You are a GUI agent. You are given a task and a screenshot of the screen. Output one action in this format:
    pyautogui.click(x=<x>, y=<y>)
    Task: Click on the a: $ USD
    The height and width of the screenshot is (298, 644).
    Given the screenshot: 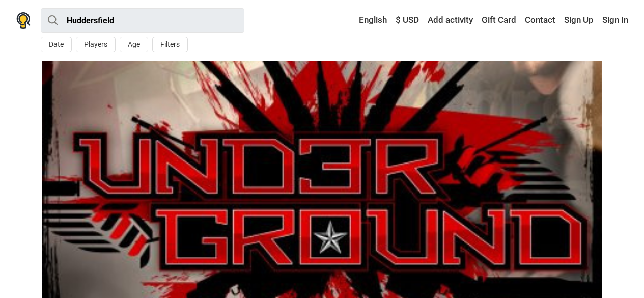 What is the action you would take?
    pyautogui.click(x=407, y=21)
    